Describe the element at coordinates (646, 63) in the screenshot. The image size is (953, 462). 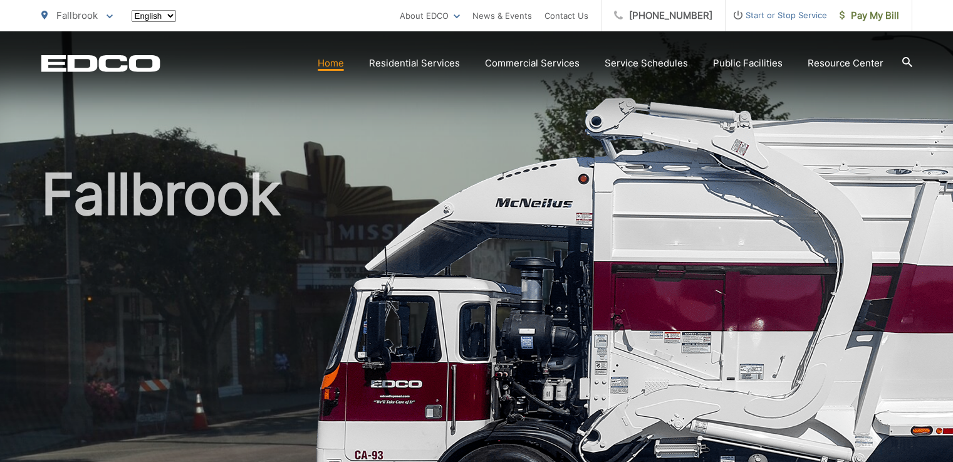
I see `a: Service Schedules` at that location.